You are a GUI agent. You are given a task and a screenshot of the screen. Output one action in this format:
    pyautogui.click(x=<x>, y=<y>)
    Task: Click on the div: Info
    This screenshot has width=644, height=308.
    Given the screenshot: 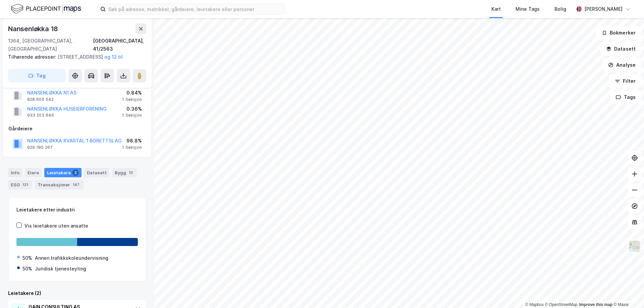 What is the action you would take?
    pyautogui.click(x=15, y=173)
    